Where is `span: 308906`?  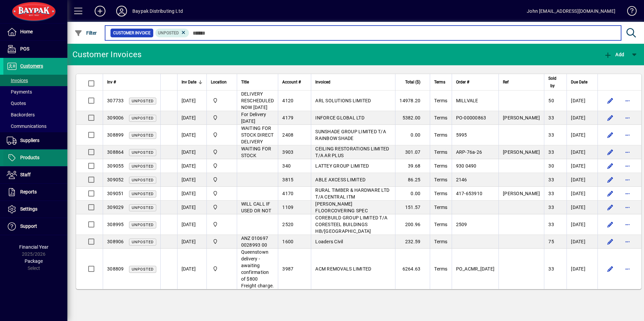
span: 308906 is located at coordinates (115, 242).